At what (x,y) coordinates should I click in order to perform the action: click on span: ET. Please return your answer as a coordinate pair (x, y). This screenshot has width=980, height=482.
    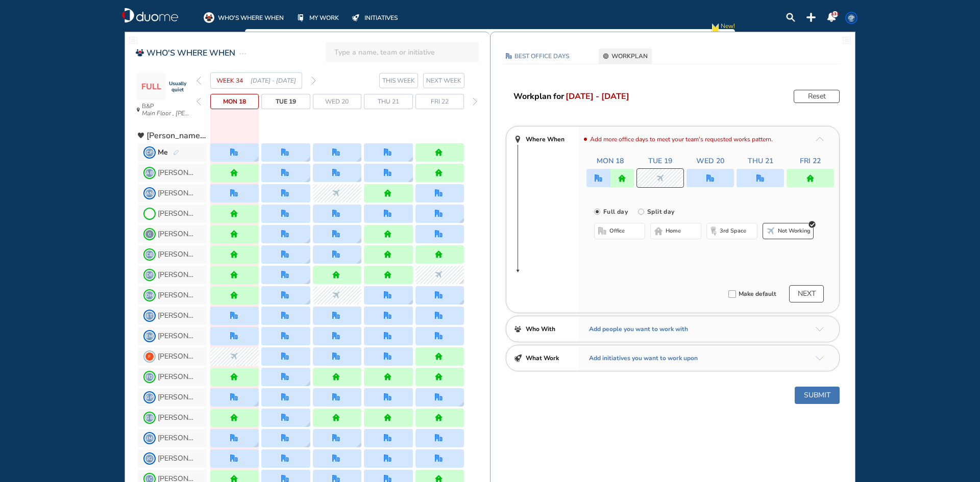
    Looking at the image, I should click on (150, 316).